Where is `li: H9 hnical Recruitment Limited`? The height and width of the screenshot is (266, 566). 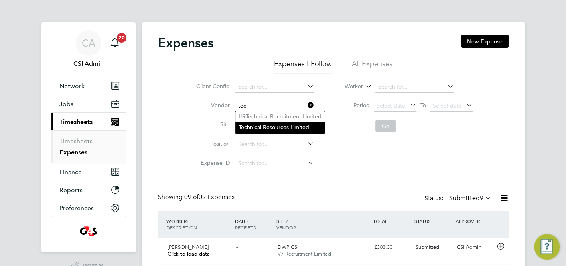
li: H9 hnical Recruitment Limited is located at coordinates (280, 116).